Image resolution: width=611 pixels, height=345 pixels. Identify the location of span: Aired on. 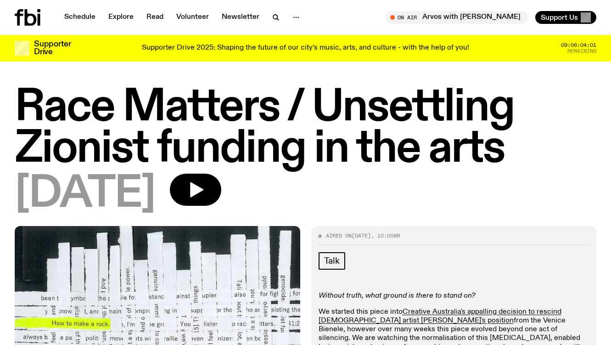
(339, 236).